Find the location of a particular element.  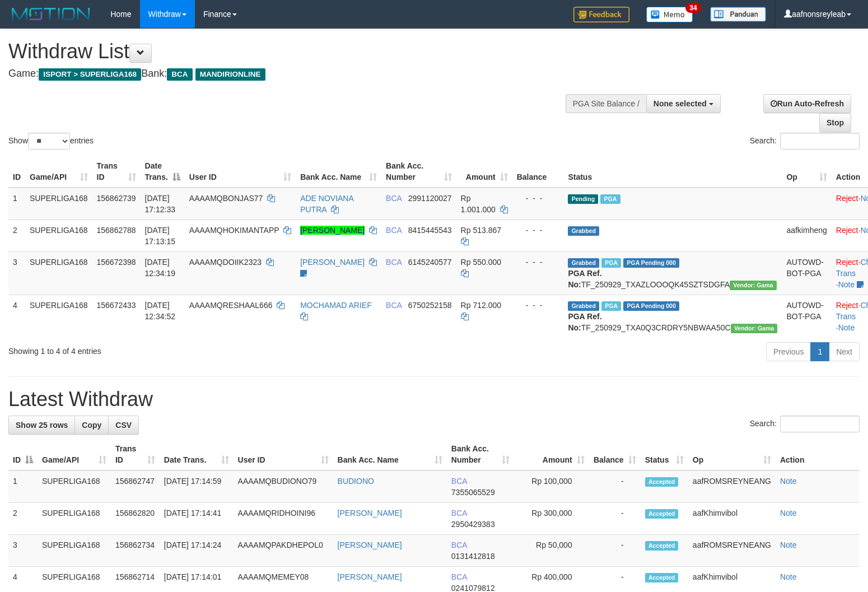

td: Rp 100,000 is located at coordinates (552, 487).